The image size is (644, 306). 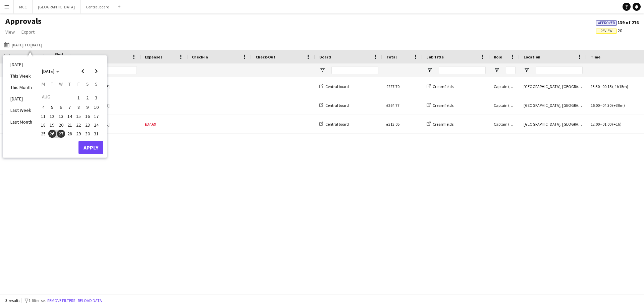 I want to click on button: 18-08-2025, so click(x=43, y=125).